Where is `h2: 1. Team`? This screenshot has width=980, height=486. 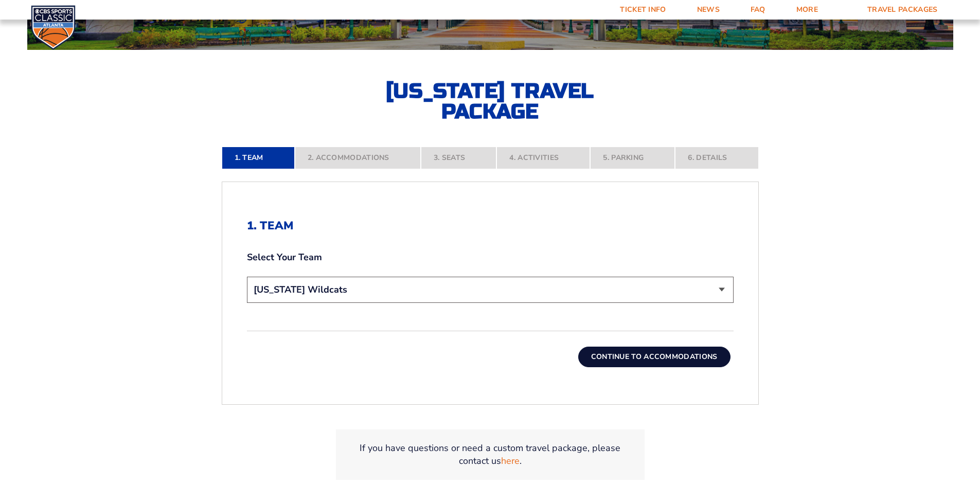
h2: 1. Team is located at coordinates (490, 225).